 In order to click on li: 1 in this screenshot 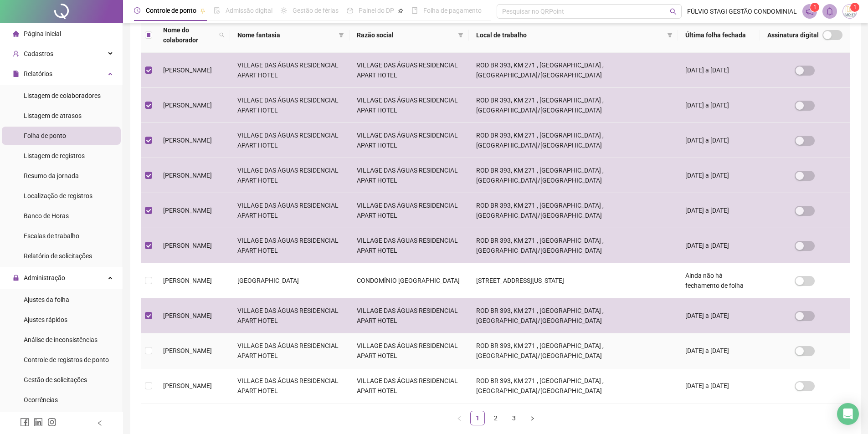, I will do `click(478, 418)`.